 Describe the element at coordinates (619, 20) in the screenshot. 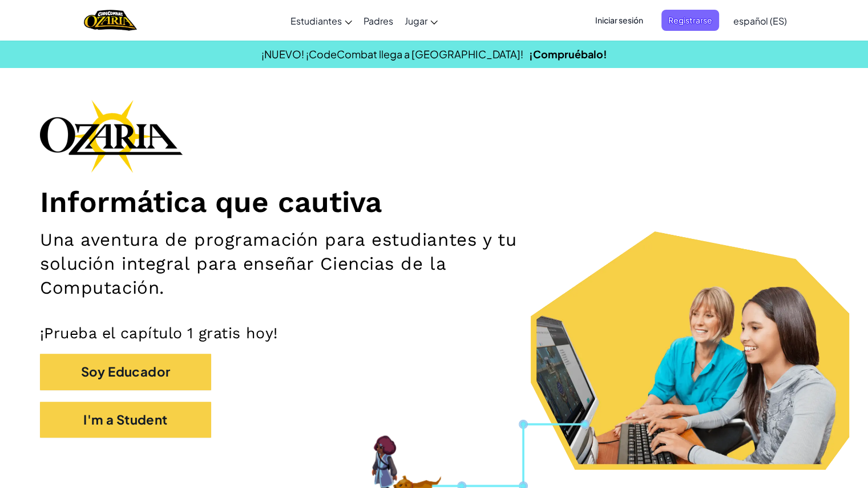

I see `button: Iniciar sesión` at that location.